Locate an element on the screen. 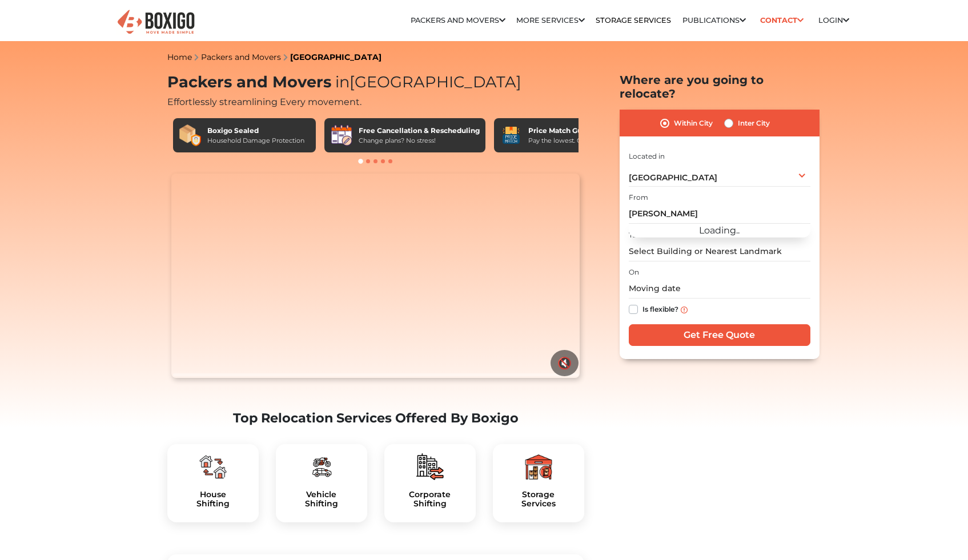 The image size is (968, 560). video: Your browser does not support the video tag. is located at coordinates (375, 275).